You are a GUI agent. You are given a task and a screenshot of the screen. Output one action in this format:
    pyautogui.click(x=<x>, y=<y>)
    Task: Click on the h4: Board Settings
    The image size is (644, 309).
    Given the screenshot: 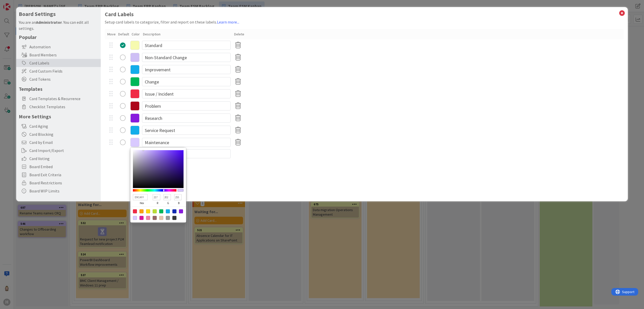 What is the action you would take?
    pyautogui.click(x=58, y=14)
    